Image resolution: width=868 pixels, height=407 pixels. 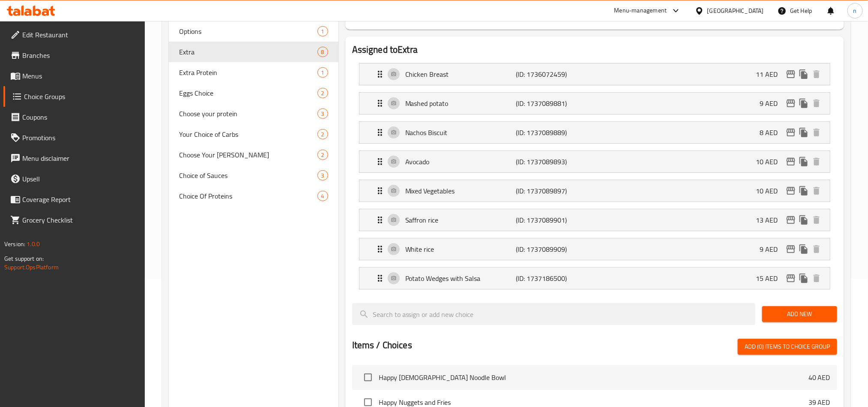 I want to click on p: Saffron rice, so click(x=460, y=220).